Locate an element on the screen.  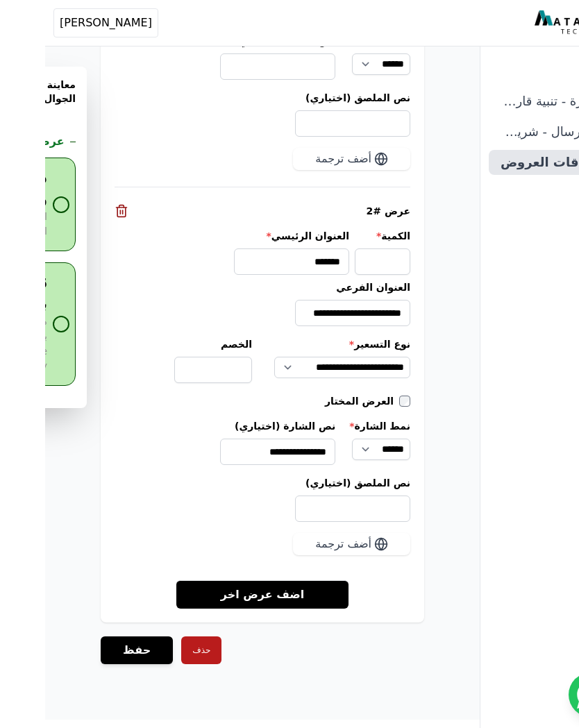
label: العنوان الفرعي is located at coordinates (308, 288).